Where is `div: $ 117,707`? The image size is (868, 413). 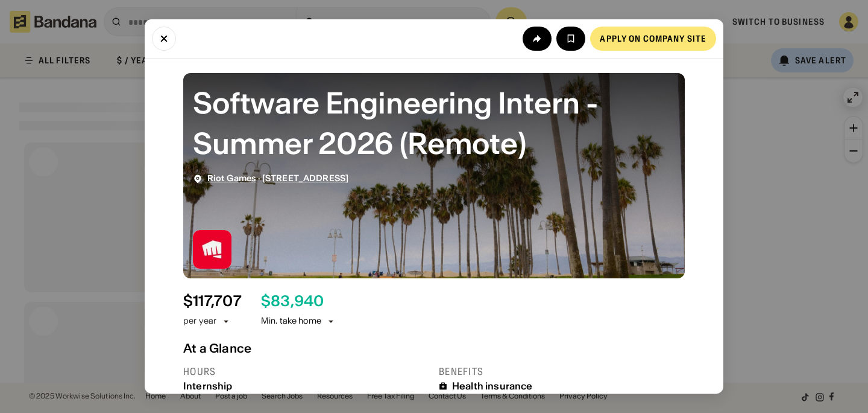
div: $ 117,707 is located at coordinates (212, 301).